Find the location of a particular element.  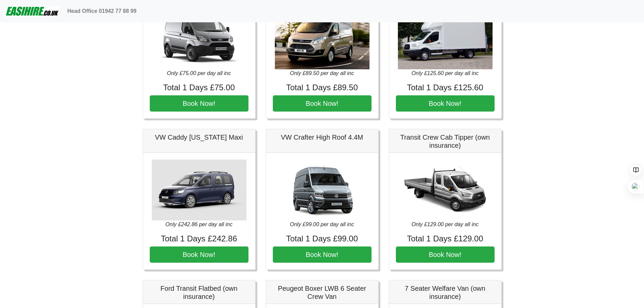

img: Ford Transit LWB High Roof is located at coordinates (322, 39).